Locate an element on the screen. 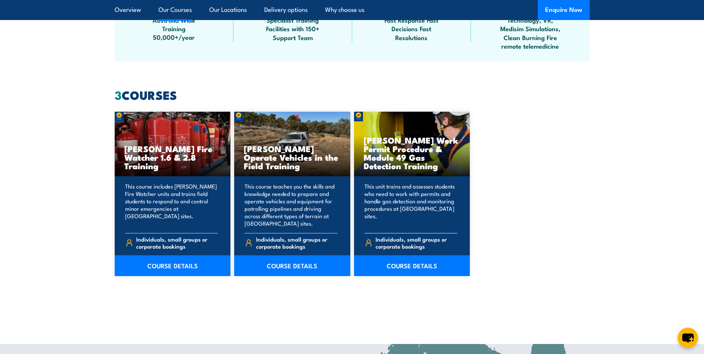 Image resolution: width=704 pixels, height=354 pixels. span: Australia Wide Training 50,000+/year is located at coordinates (174, 29).